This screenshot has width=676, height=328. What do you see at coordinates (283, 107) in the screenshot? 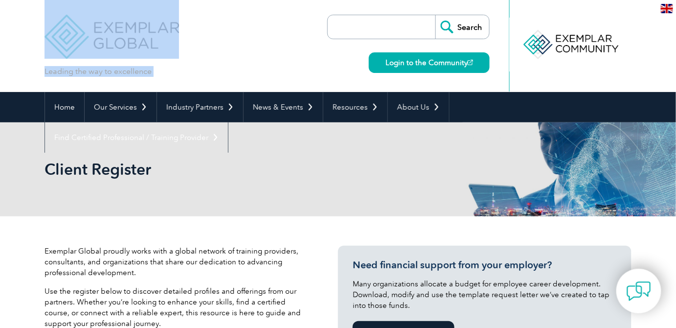
I see `a: News & Events` at bounding box center [283, 107].